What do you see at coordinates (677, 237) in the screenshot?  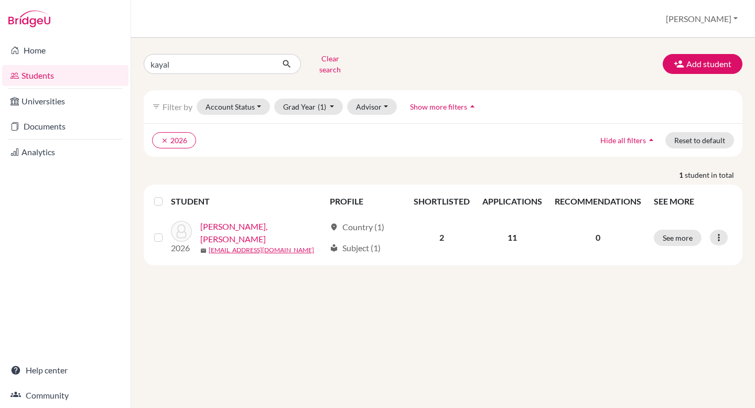 I see `button: See more` at bounding box center [677, 237].